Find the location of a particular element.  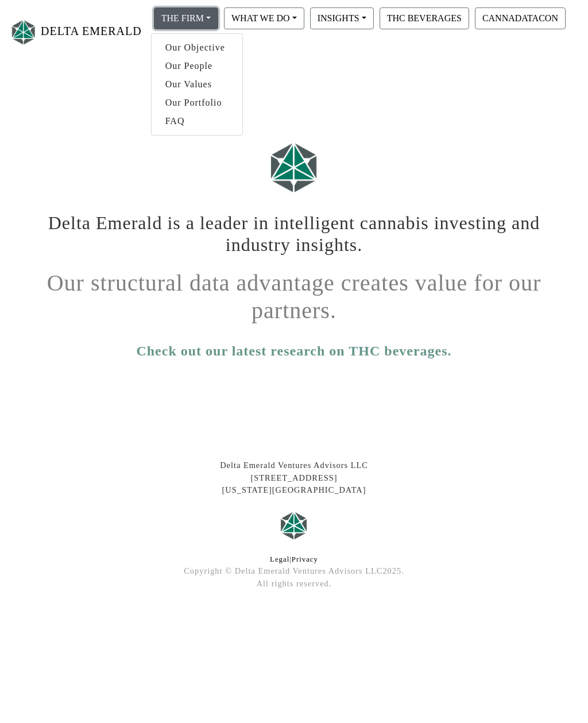

a: Our Portfolio is located at coordinates (197, 102).